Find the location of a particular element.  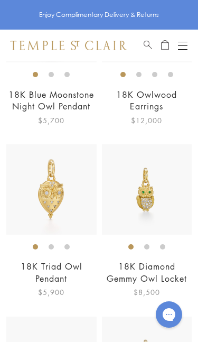

span: $12,000 is located at coordinates (146, 120).